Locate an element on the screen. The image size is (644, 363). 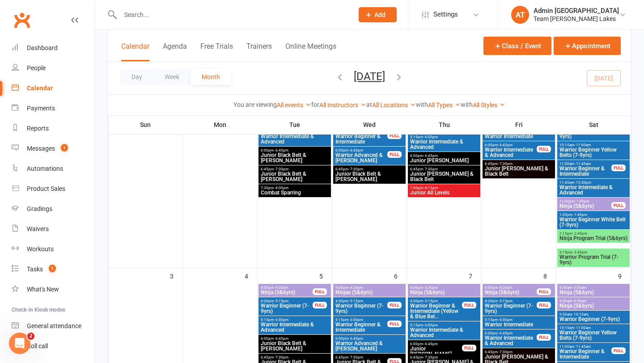
div: People is located at coordinates (36, 68).